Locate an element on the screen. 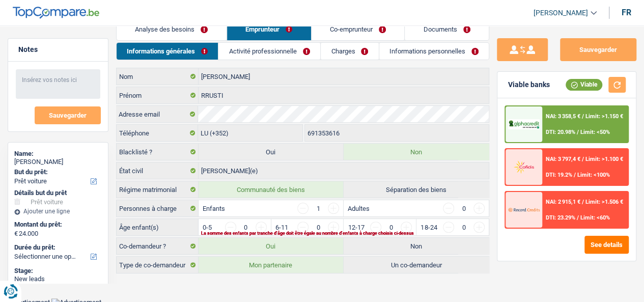 The height and width of the screenshot is (302, 644). label: Enfants is located at coordinates (214, 208).